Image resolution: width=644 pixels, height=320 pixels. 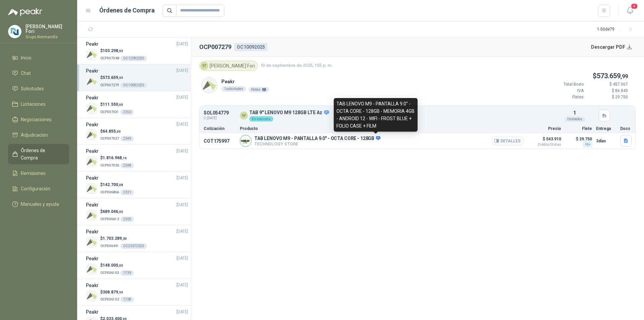 What do you see at coordinates (39, 104) in the screenshot?
I see `a: Licitaciones` at bounding box center [39, 104].